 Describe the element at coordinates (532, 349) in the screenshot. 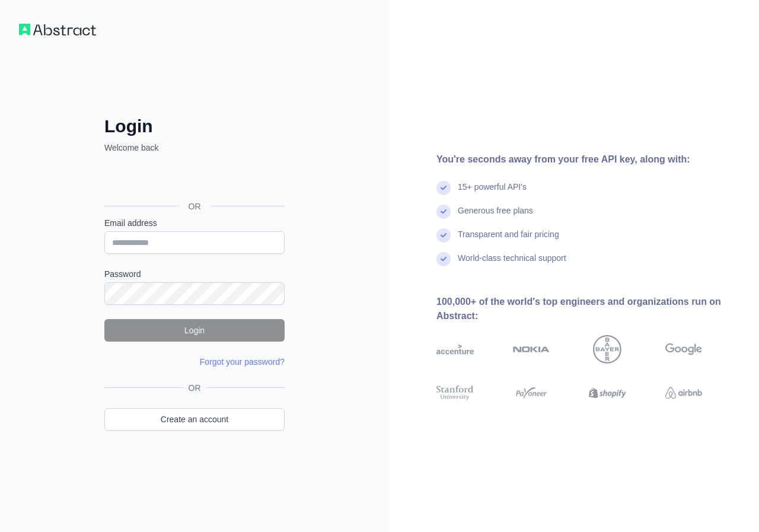

I see `img: nokia` at that location.